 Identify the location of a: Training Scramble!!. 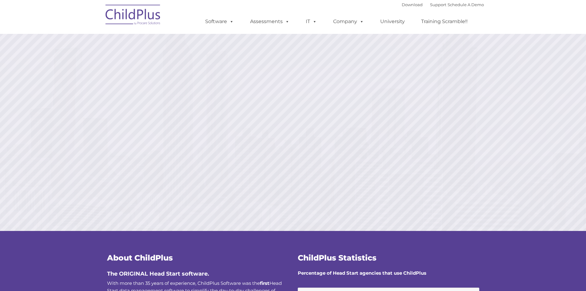
(445, 22).